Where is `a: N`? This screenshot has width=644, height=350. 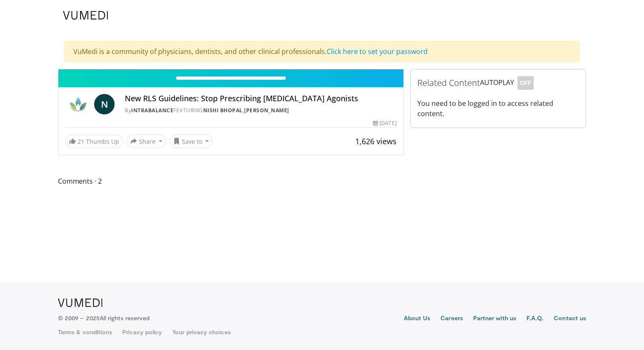 a: N is located at coordinates (104, 104).